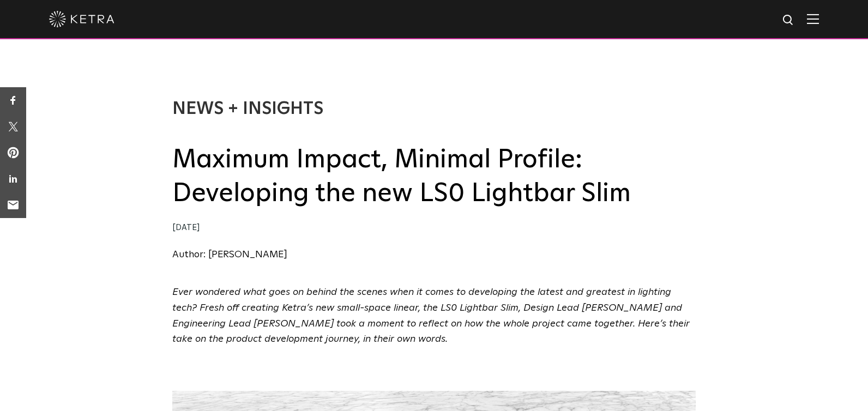  I want to click on span: Ever wondered what goes on behind the scenes when it comes to developing the latest and greatest ..., so click(431, 316).